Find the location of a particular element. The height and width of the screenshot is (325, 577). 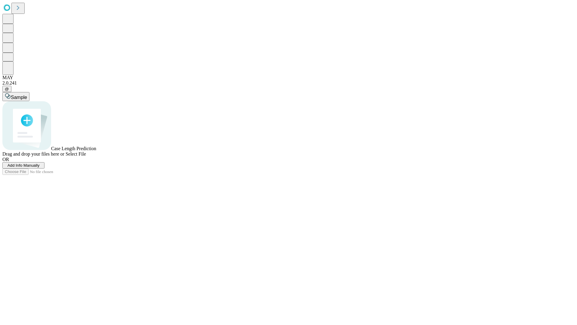

span: Add Info Manually is located at coordinates (23, 165).